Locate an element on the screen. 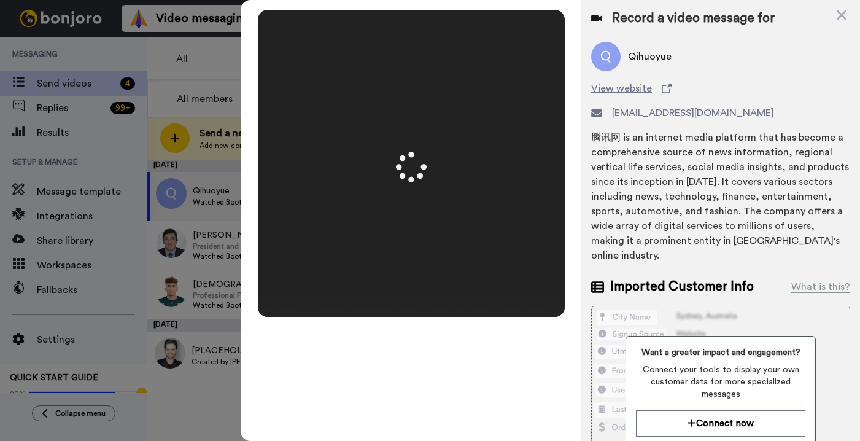  button: Connect now is located at coordinates (720, 423).